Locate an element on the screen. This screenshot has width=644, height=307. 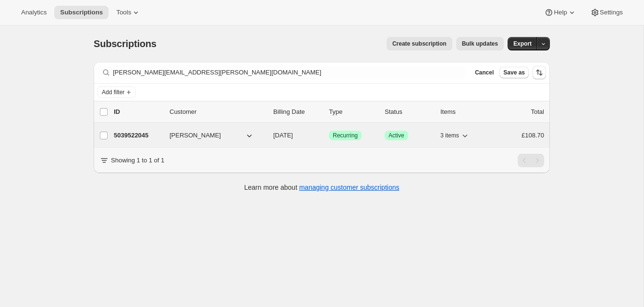
span: 3 items is located at coordinates (450, 135).